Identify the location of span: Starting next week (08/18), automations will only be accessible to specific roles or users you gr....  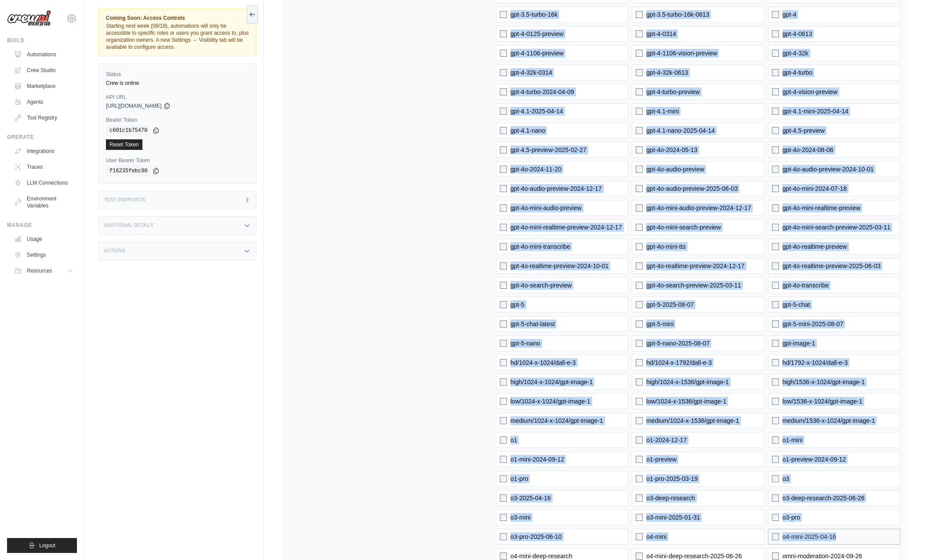
(177, 37).